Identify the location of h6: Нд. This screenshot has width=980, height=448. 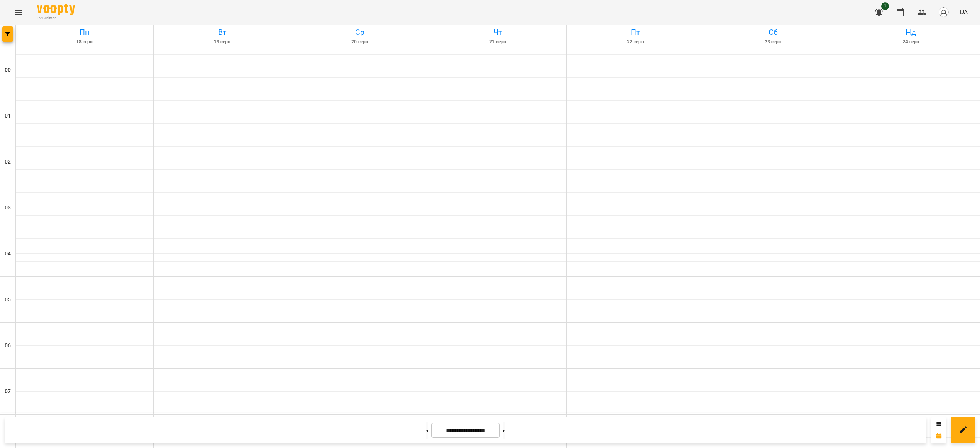
(911, 32).